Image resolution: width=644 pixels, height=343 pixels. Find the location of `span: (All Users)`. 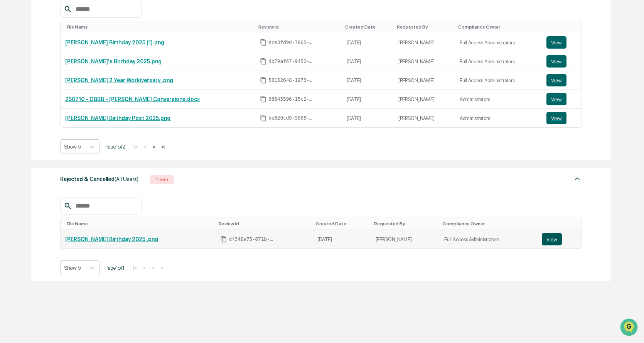

span: (All Users) is located at coordinates (126, 179).